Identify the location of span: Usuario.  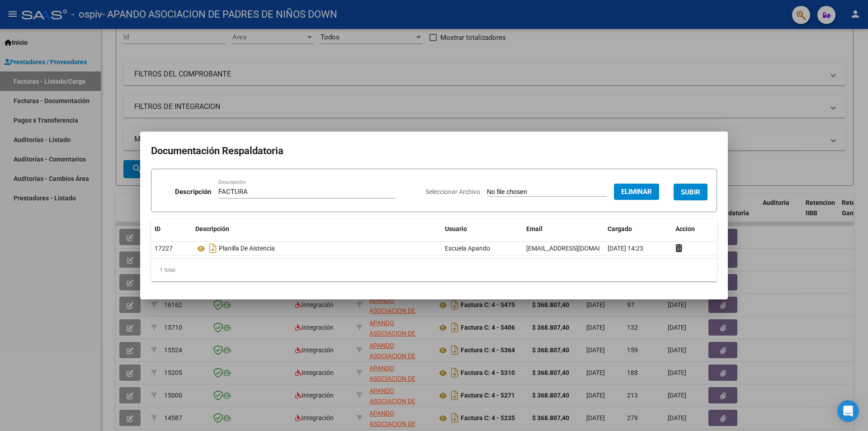
(456, 229).